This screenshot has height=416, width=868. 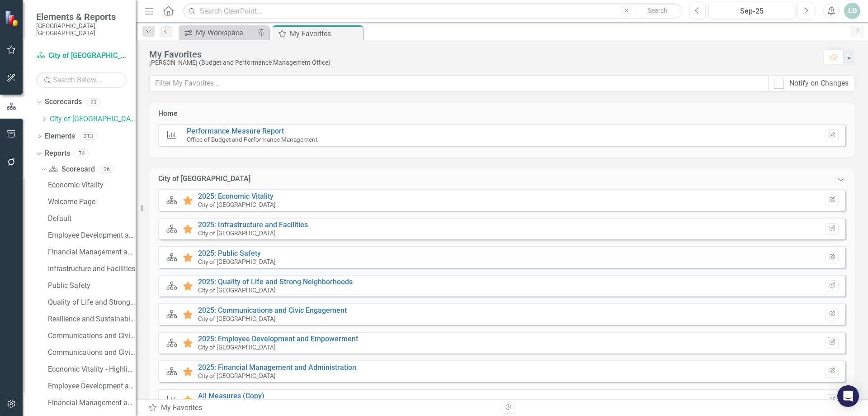 What do you see at coordinates (12, 18) in the screenshot?
I see `img: ClearPoint Strategy` at bounding box center [12, 18].